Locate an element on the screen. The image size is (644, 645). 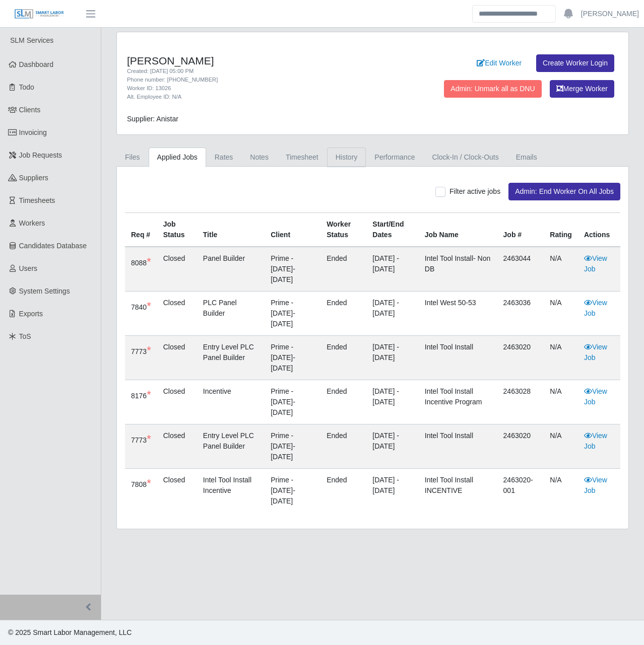
button: Merge Worker is located at coordinates (582, 88).